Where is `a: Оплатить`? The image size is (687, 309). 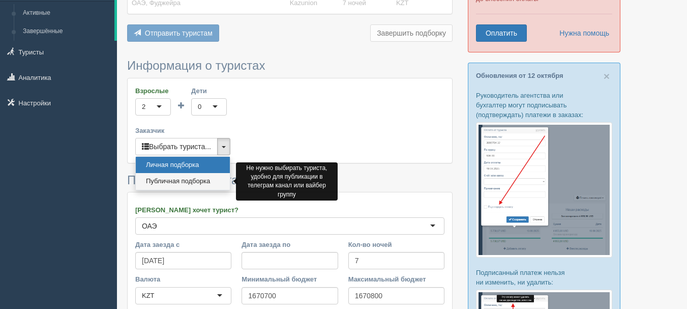 a: Оплатить is located at coordinates (502, 33).